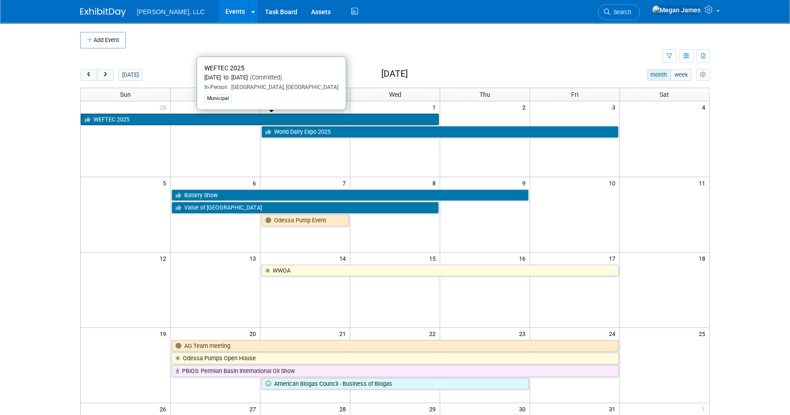 This screenshot has height=415, width=790. Describe the element at coordinates (350, 195) in the screenshot. I see `a: Battery Show` at that location.